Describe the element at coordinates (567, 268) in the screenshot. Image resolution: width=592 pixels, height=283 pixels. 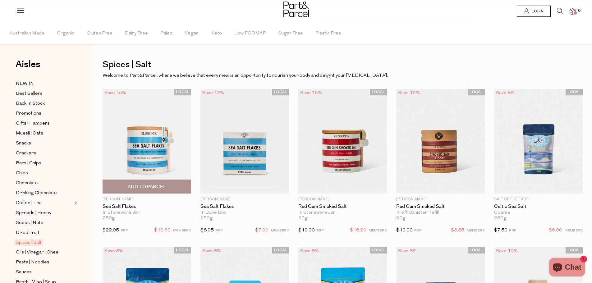
I see `inbox-online-store-chat: Shopify online store chat` at that location.